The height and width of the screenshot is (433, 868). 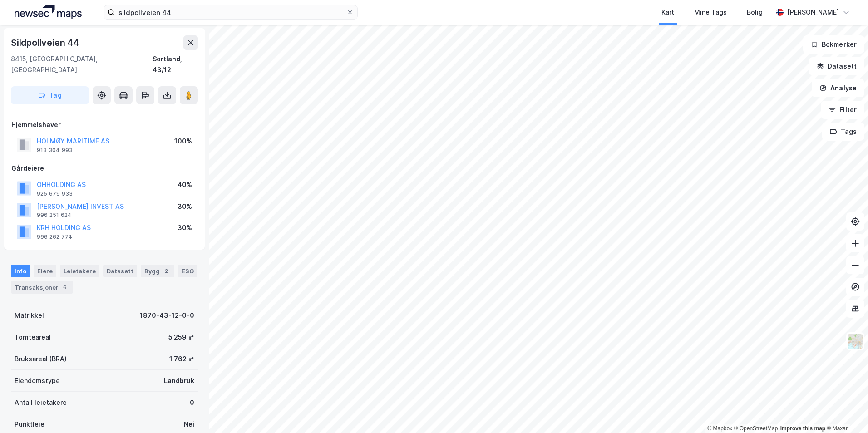 What do you see at coordinates (720, 428) in the screenshot?
I see `a: Mapbox` at bounding box center [720, 428].